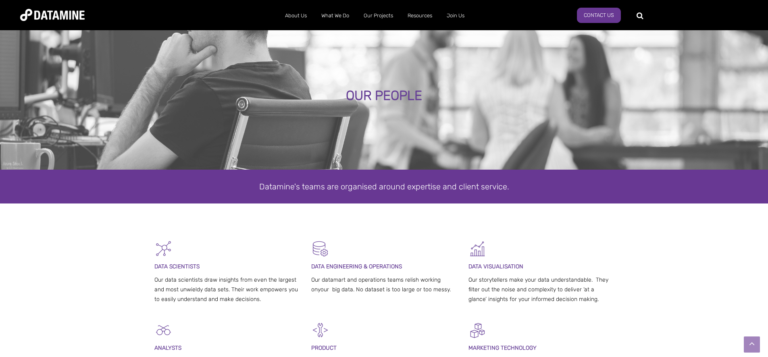  What do you see at coordinates (599, 15) in the screenshot?
I see `a: Contact Us` at bounding box center [599, 15].